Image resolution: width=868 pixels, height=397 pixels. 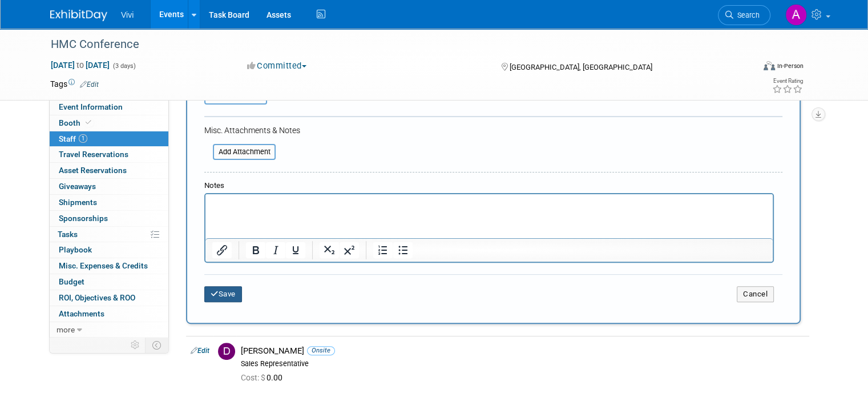 I want to click on span: Sponsorships, so click(x=84, y=218).